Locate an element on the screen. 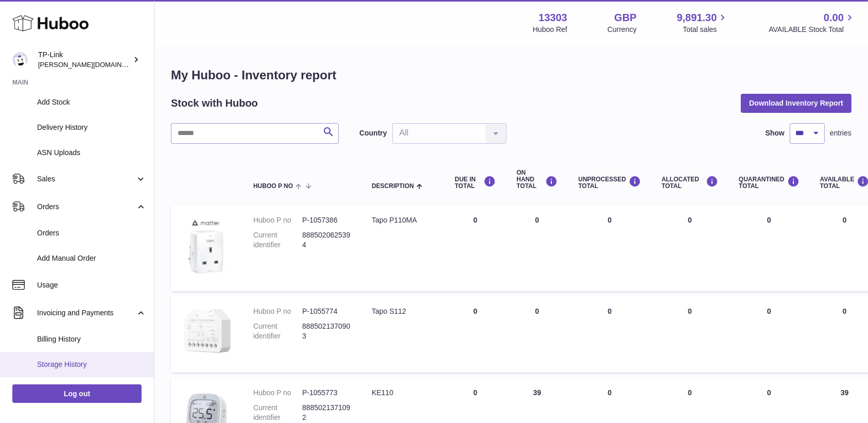  span: 0.00 is located at coordinates (834, 18).